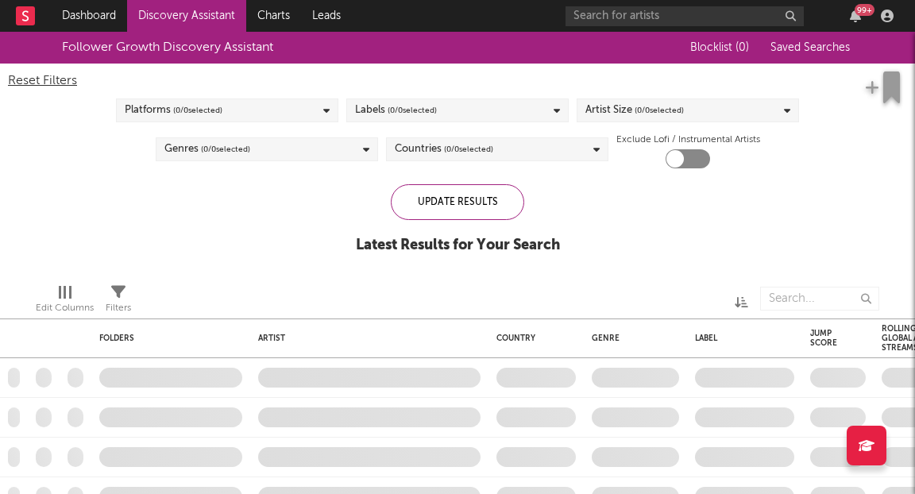  What do you see at coordinates (168, 48) in the screenshot?
I see `div: Follower Growth Discovery Assistant` at bounding box center [168, 48].